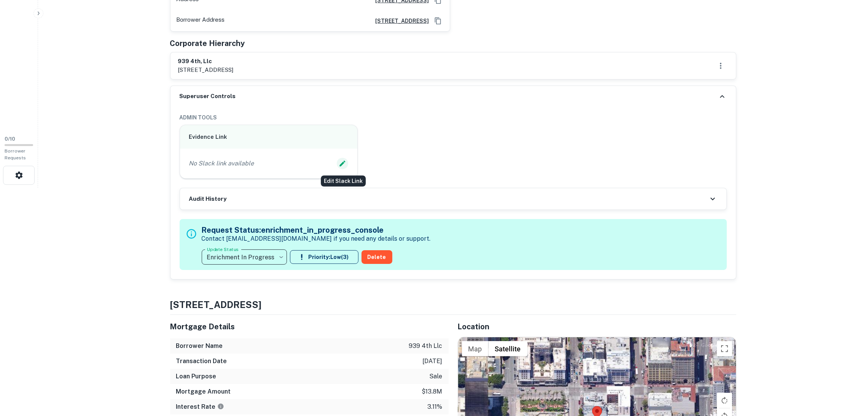 Image resolution: width=868 pixels, height=416 pixels. What do you see at coordinates (508, 349) in the screenshot?
I see `button: Show satellite imagery` at bounding box center [508, 349].